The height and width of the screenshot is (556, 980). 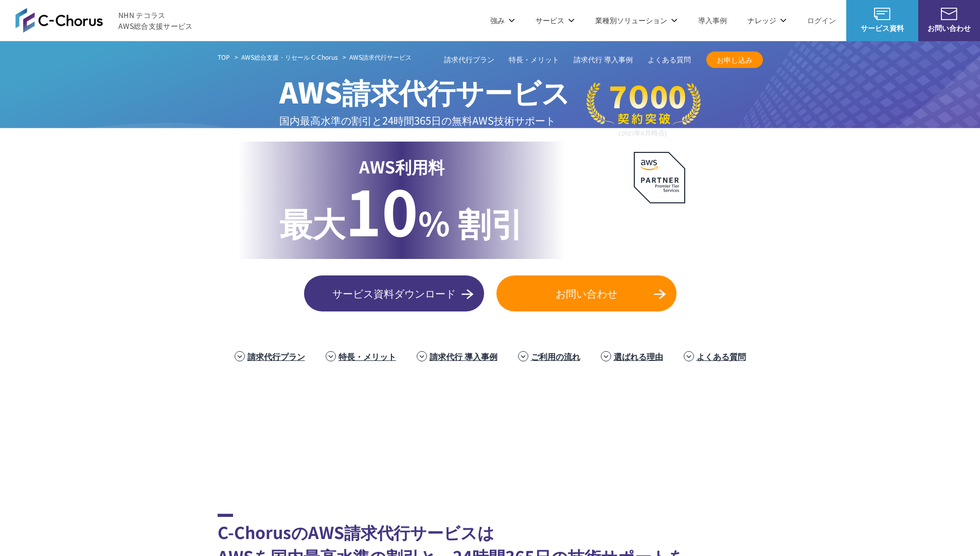 What do you see at coordinates (673, 462) in the screenshot?
I see `img: 早稲田大学` at bounding box center [673, 462].